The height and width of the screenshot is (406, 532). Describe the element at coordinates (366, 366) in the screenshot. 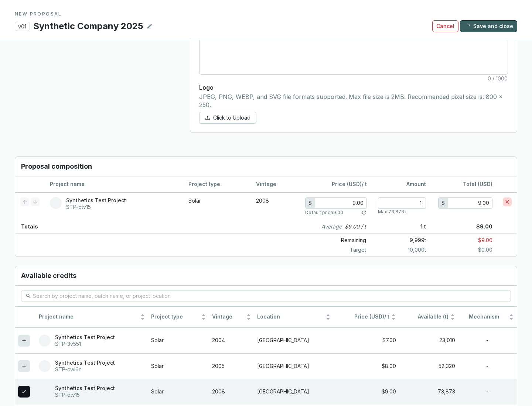

I see `div: $8.00` at that location.